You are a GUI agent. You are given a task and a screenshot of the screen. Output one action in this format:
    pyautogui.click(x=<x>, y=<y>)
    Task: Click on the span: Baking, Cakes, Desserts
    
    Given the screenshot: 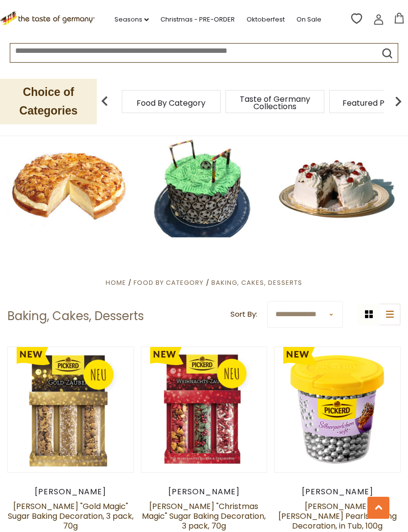 What is the action you would take?
    pyautogui.click(x=257, y=283)
    